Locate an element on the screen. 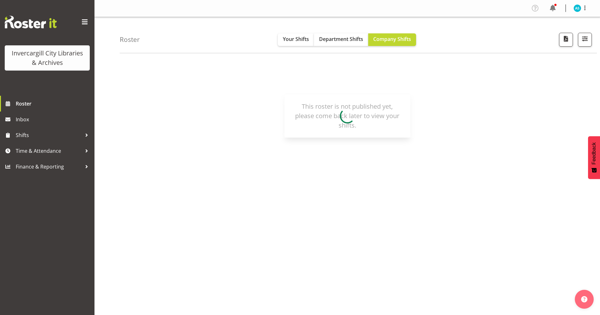 Image resolution: width=600 pixels, height=315 pixels. img: help-xxl-2.png is located at coordinates (584, 299).